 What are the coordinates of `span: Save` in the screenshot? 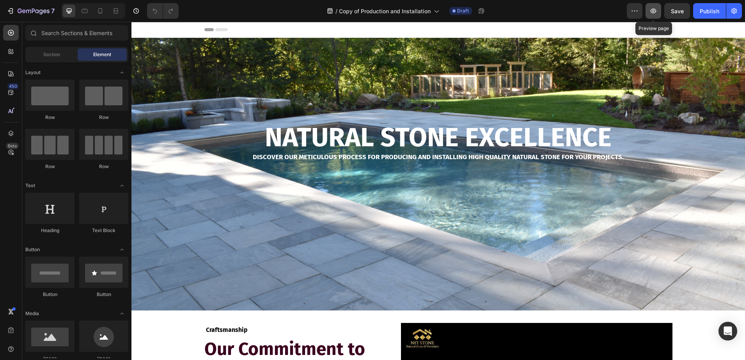 It's located at (677, 11).